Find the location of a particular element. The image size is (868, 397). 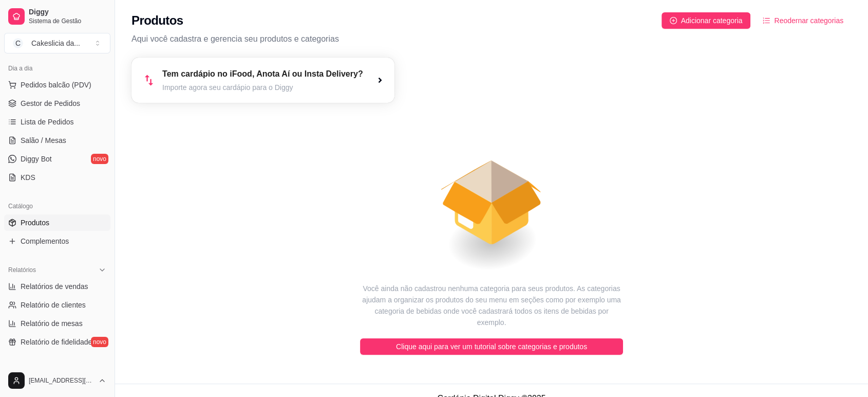

button: Pedidos balcão (PDV) is located at coordinates (57, 85).